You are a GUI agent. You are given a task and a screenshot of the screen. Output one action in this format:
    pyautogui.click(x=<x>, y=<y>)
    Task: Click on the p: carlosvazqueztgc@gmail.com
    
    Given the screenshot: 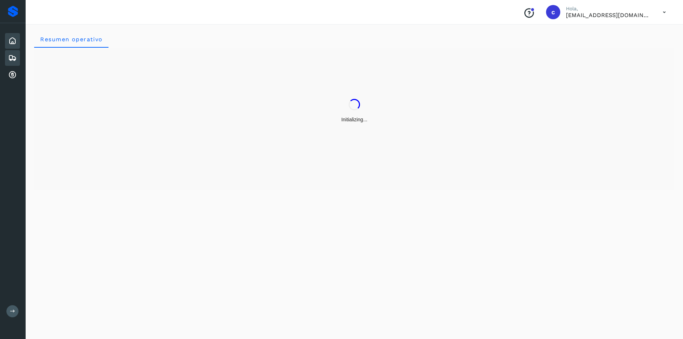 What is the action you would take?
    pyautogui.click(x=608, y=15)
    